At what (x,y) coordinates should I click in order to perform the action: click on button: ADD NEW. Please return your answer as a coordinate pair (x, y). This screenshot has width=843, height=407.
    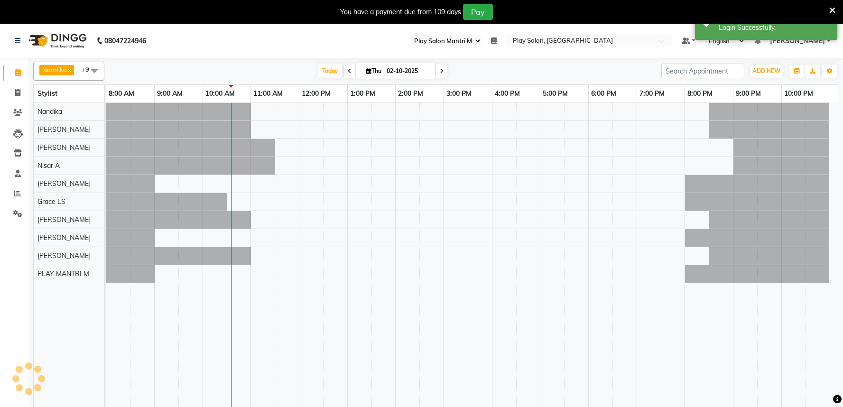
    Looking at the image, I should click on (766, 71).